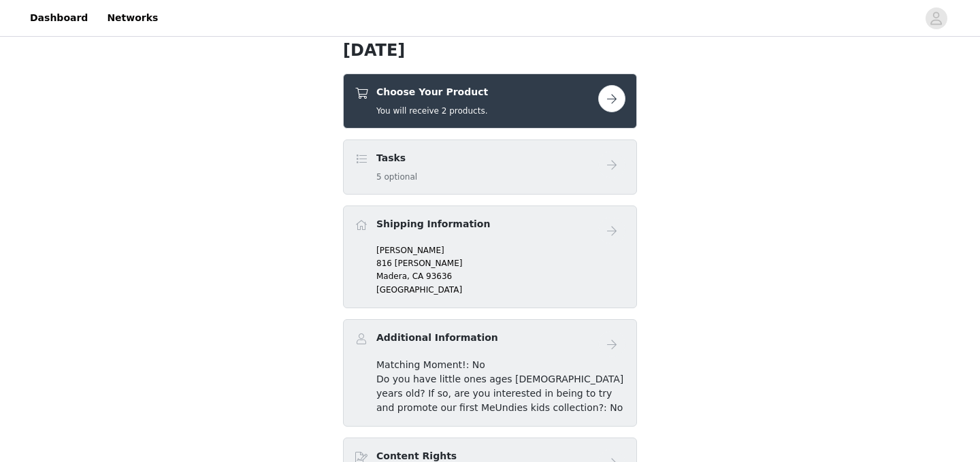 This screenshot has width=980, height=462. Describe the element at coordinates (397, 177) in the screenshot. I see `h5: 5 optional` at that location.